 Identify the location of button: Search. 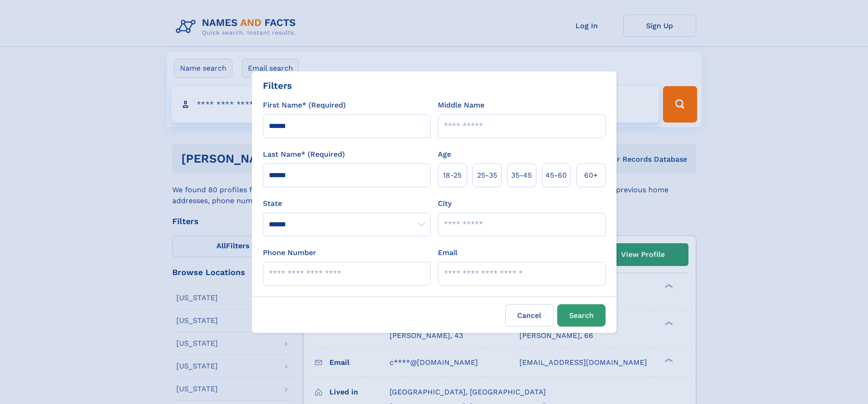
(581, 315).